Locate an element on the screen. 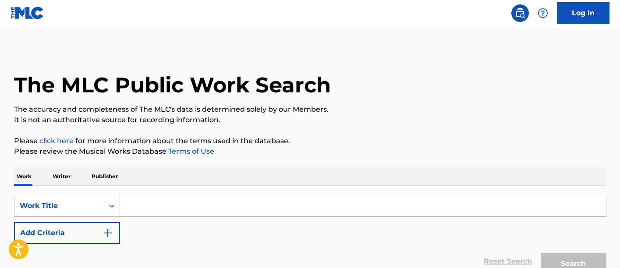 This screenshot has width=620, height=268. div: Help is located at coordinates (543, 13).